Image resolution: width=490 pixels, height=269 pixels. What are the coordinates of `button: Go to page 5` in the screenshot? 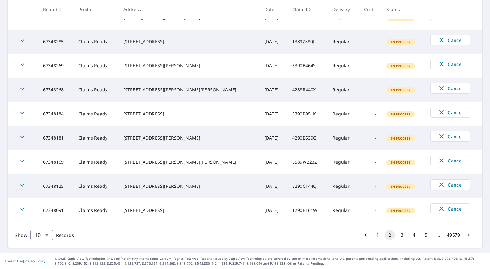 It's located at (426, 235).